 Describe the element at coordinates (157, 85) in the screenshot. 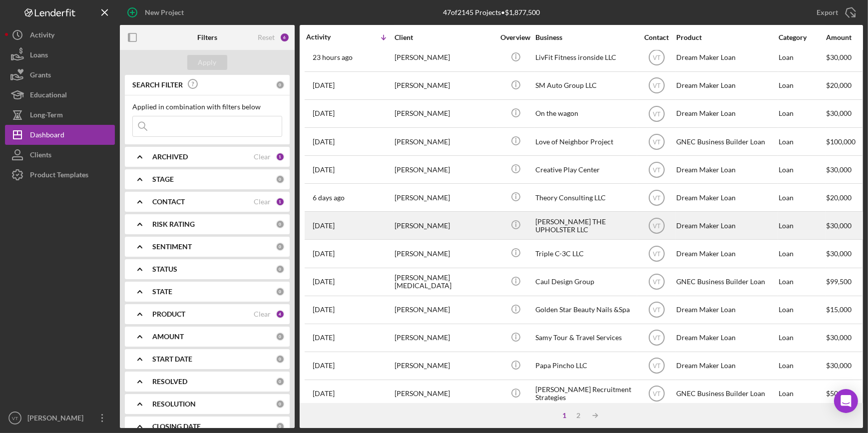

I see `b: SEARCH FILTER` at that location.